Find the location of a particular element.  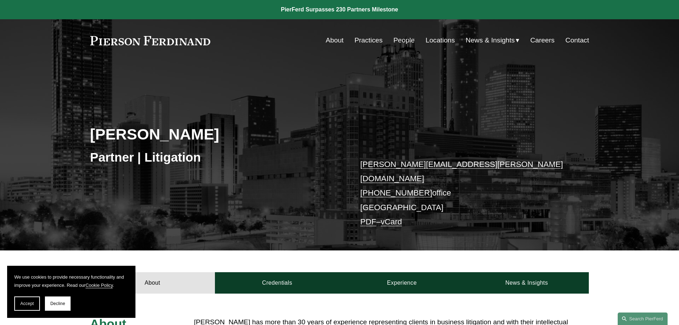

span: Accept is located at coordinates (27, 303).